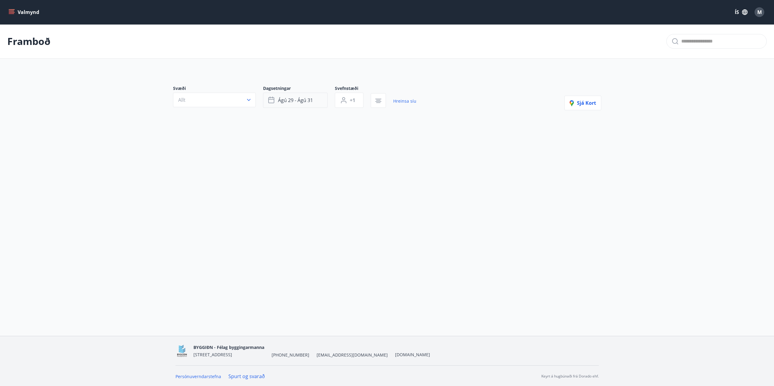  Describe the element at coordinates (759, 12) in the screenshot. I see `span: M` at that location.